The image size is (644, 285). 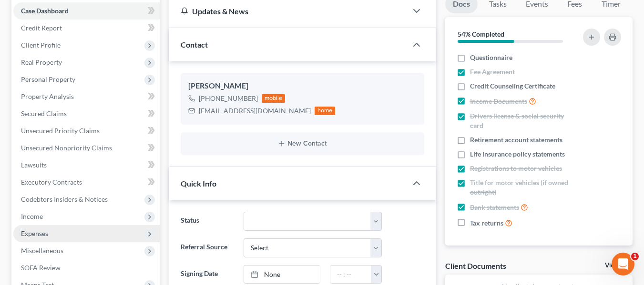 I want to click on span: Registrations to motor vehicles, so click(x=516, y=168).